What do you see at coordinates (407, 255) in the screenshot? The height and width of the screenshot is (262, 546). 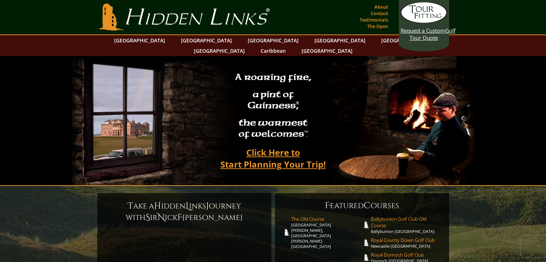 I see `span: Royal Dornoch Golf Club` at bounding box center [407, 255].